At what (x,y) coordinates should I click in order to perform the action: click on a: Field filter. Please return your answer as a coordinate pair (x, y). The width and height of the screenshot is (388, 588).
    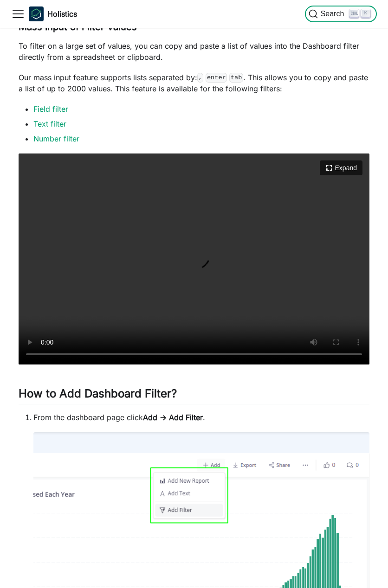
    Looking at the image, I should click on (50, 109).